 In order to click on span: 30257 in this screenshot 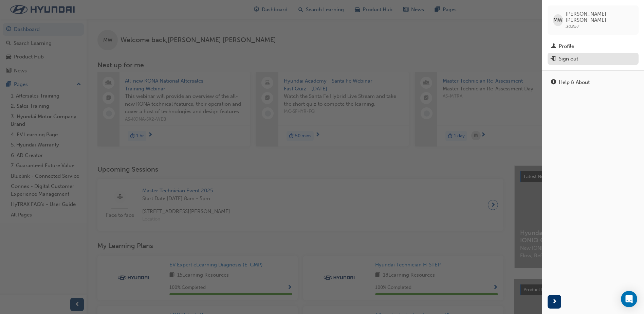, I will do `click(572, 26)`.